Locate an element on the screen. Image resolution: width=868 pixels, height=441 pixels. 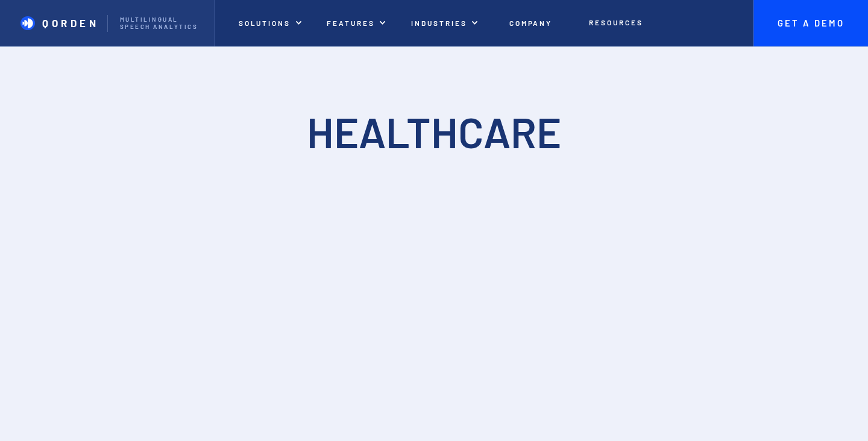
p: Get A Demo is located at coordinates (811, 23).